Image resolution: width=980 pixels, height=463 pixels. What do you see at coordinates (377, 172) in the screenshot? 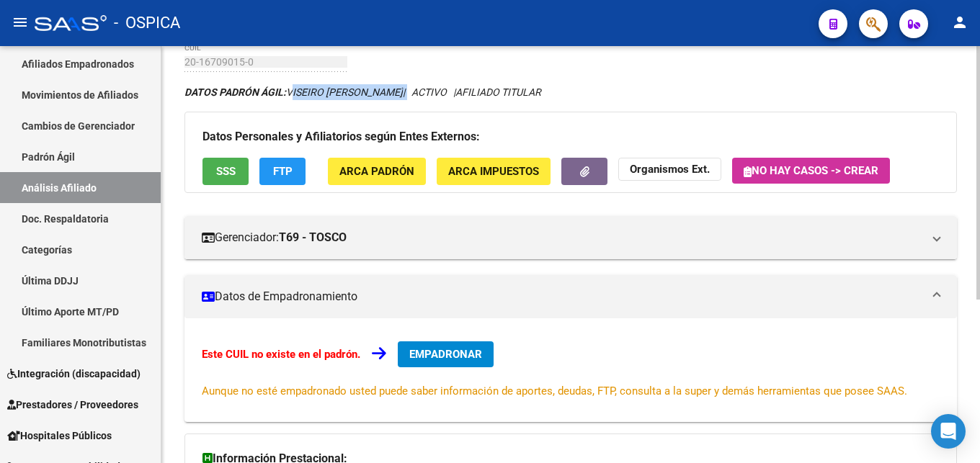
I see `span: ARCA Padrón` at bounding box center [377, 172].